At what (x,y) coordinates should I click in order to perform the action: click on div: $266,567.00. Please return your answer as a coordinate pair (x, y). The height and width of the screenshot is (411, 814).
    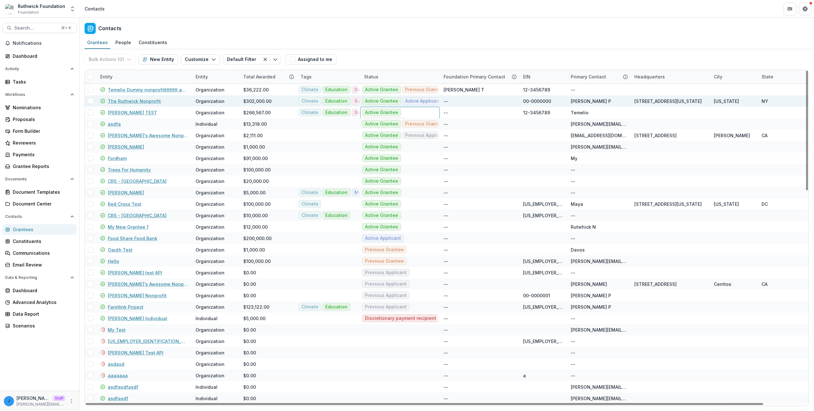
    Looking at the image, I should click on (257, 113).